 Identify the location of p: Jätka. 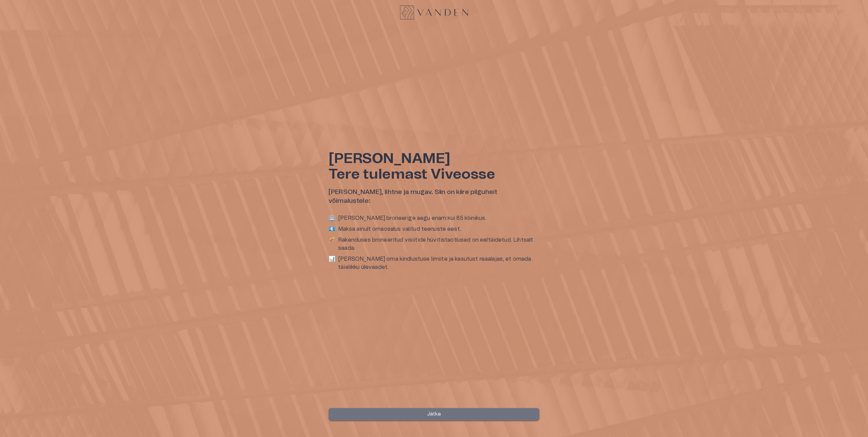
(434, 414).